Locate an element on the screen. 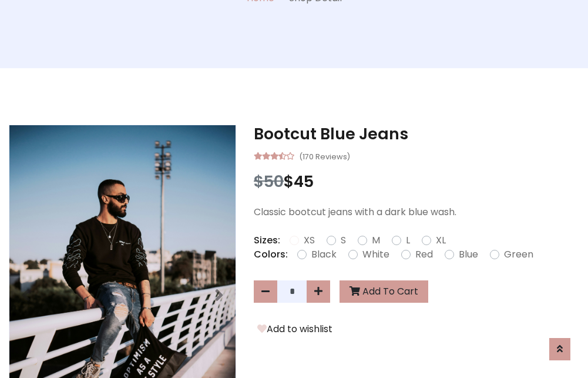 The height and width of the screenshot is (378, 588). p: Classic bootcut jeans with a dark blue wash. is located at coordinates (416, 212).